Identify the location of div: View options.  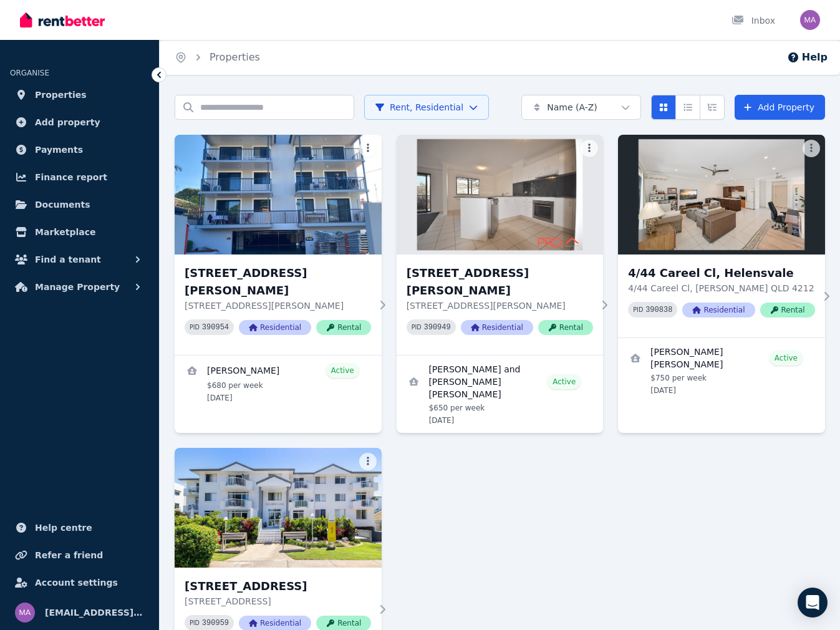
(688, 107).